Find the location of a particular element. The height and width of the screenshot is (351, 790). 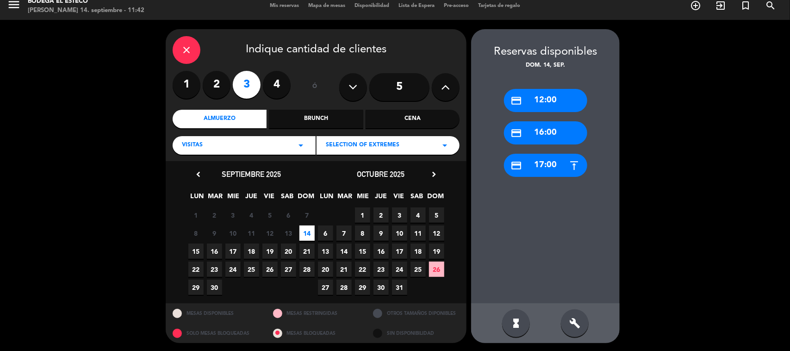

span: Pre-acceso is located at coordinates (457, 6).